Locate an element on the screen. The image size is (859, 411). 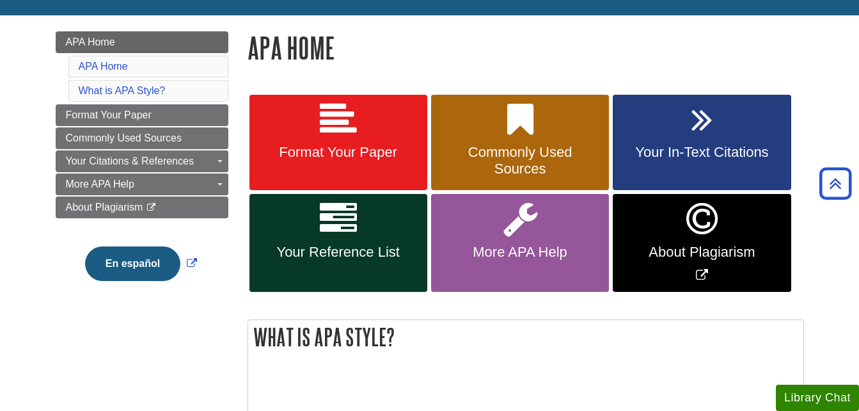
button: Library Chat is located at coordinates (817, 397).